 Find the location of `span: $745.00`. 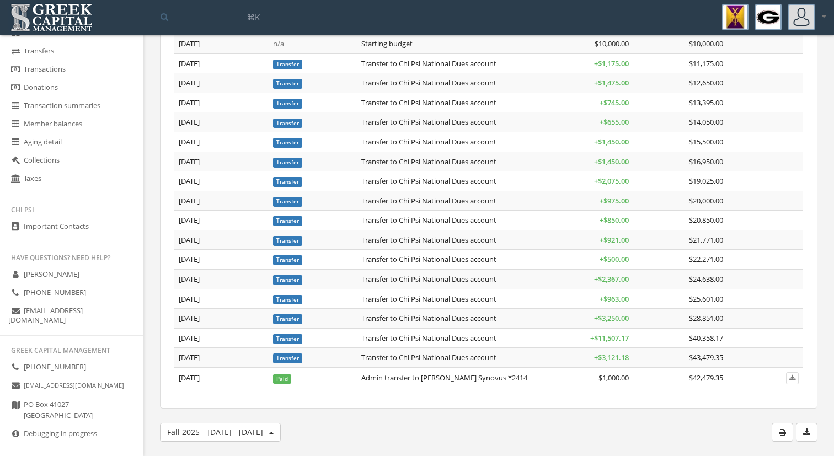

span: $745.00 is located at coordinates (616, 103).